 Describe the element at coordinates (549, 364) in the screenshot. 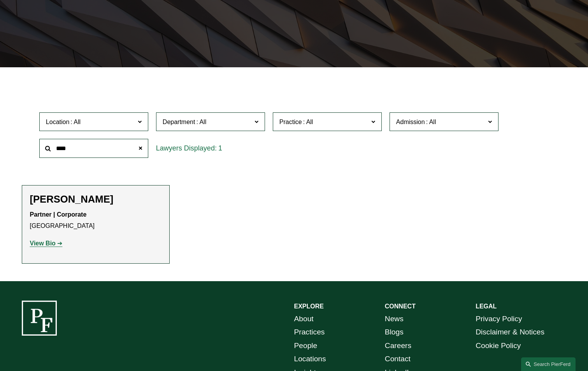

I see `a: Search this site` at that location.